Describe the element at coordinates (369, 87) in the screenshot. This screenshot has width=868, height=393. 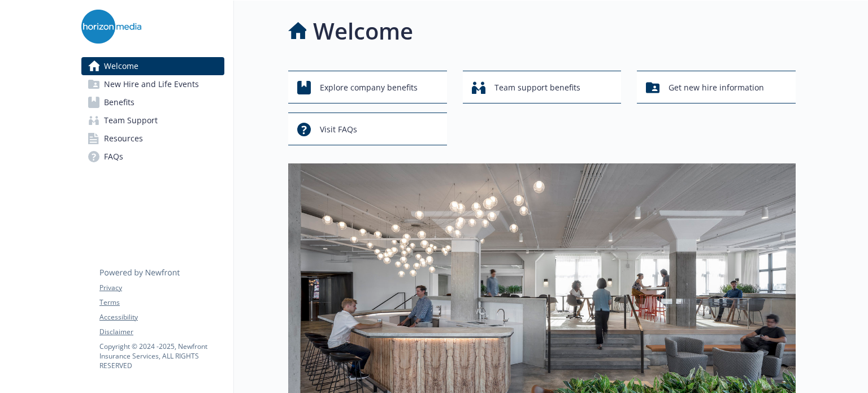
I see `span: Explore company benefits` at that location.